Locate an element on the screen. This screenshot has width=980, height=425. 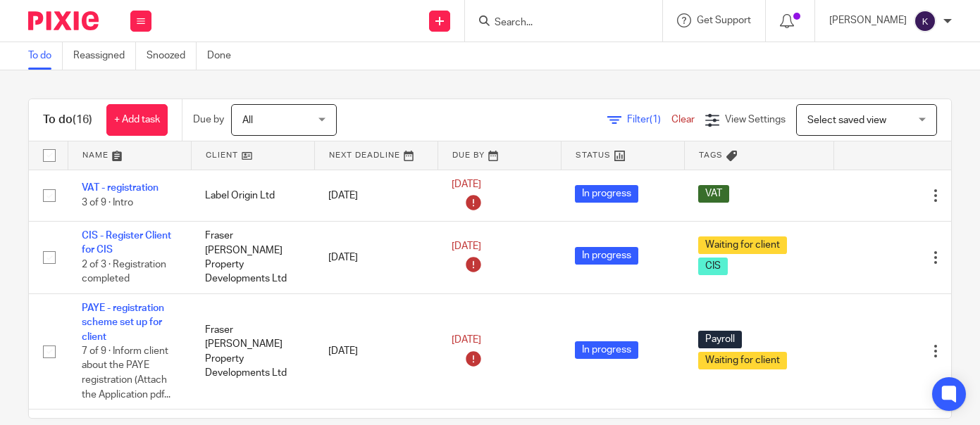
span: CIS is located at coordinates (713, 266).